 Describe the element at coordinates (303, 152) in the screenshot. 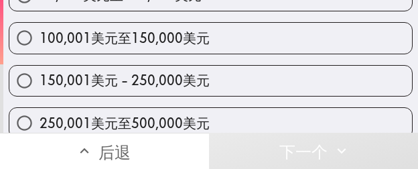

I see `font: 下一个` at that location.